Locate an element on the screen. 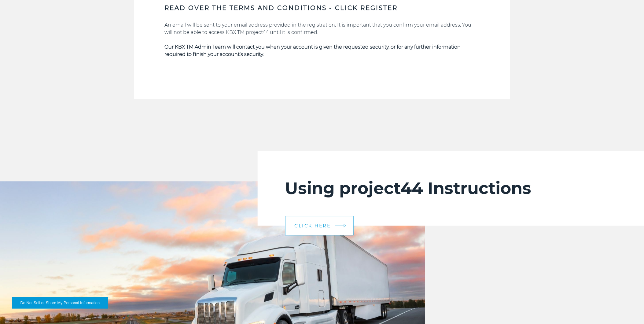 The height and width of the screenshot is (324, 644). img: arrow is located at coordinates (345, 226).